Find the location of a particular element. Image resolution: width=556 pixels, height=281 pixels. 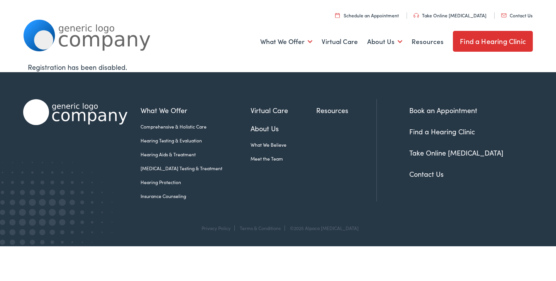

a: Book an Appointment is located at coordinates (443, 110).